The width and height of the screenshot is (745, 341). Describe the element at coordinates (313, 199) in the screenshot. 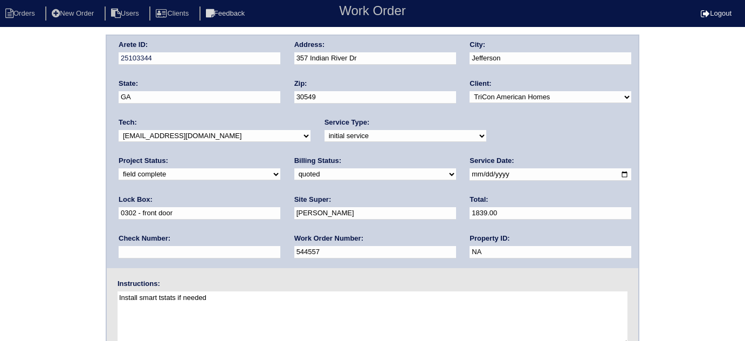

I see `label: Site Super:` at that location.